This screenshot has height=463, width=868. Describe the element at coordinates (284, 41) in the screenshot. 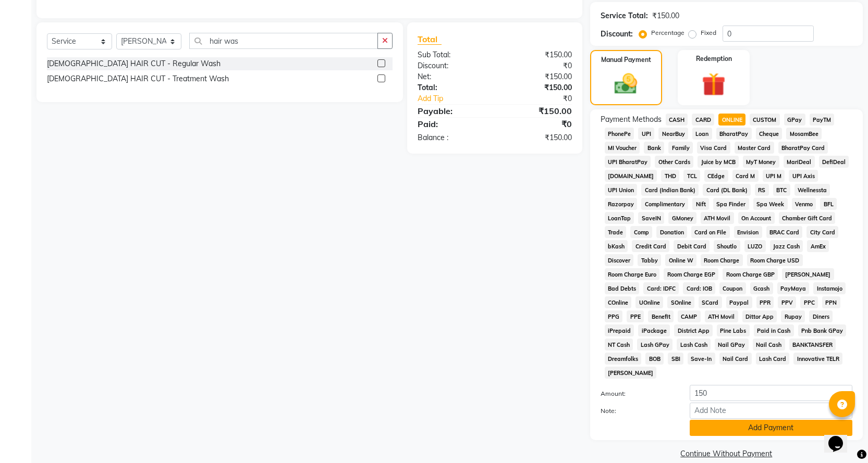

I see `input: Search or Scan` at that location.